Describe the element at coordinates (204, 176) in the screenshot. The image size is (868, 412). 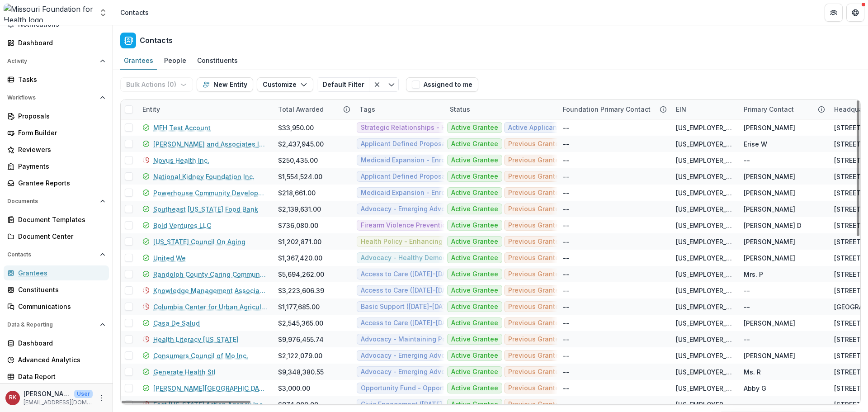
I see `a: National Kidney Foundation Inc.` at that location.